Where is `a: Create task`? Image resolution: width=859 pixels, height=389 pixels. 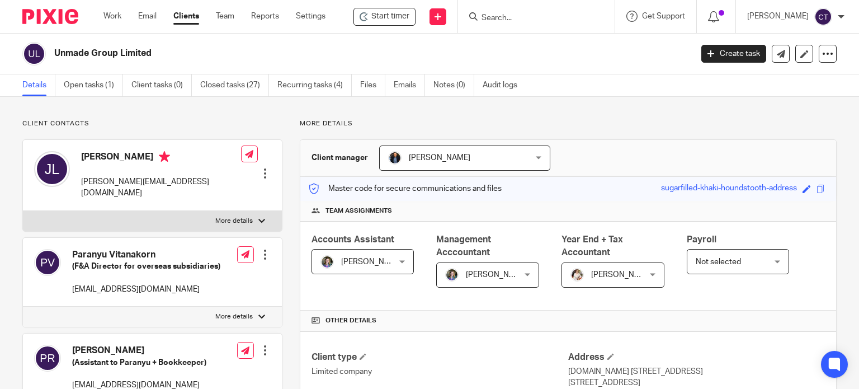 a: Create task is located at coordinates (733, 54).